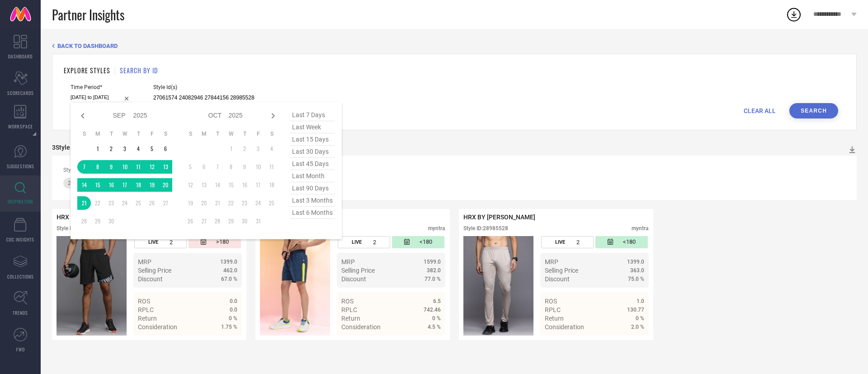 This screenshot has height=374, width=868. Describe the element at coordinates (166, 149) in the screenshot. I see `td: Sat Sep 06 2025` at that location.